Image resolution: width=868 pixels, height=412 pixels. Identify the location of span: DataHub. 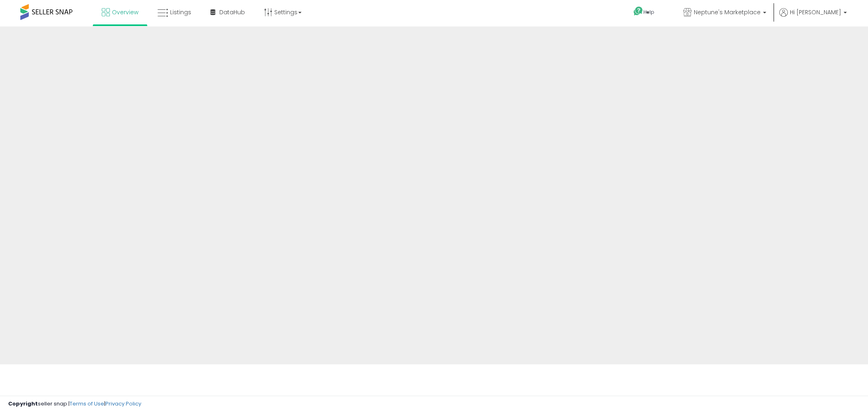
(232, 12).